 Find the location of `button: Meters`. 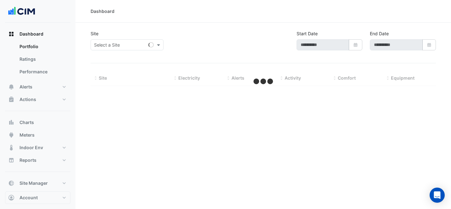

button: Meters is located at coordinates (38, 135).